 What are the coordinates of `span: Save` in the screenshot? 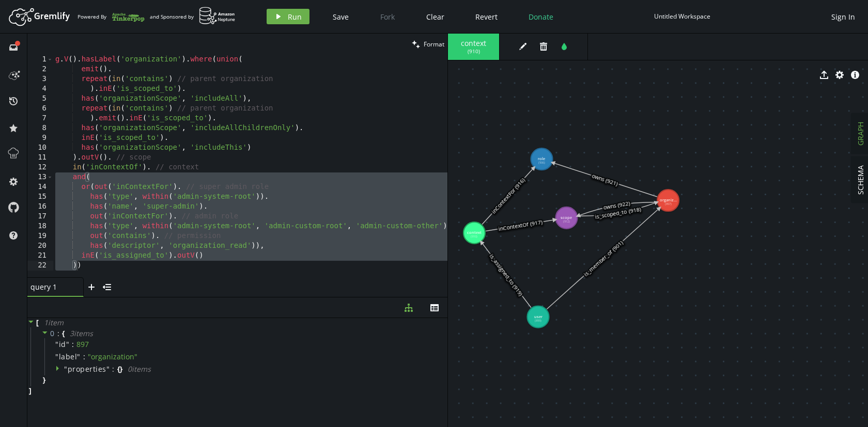 It's located at (341, 16).